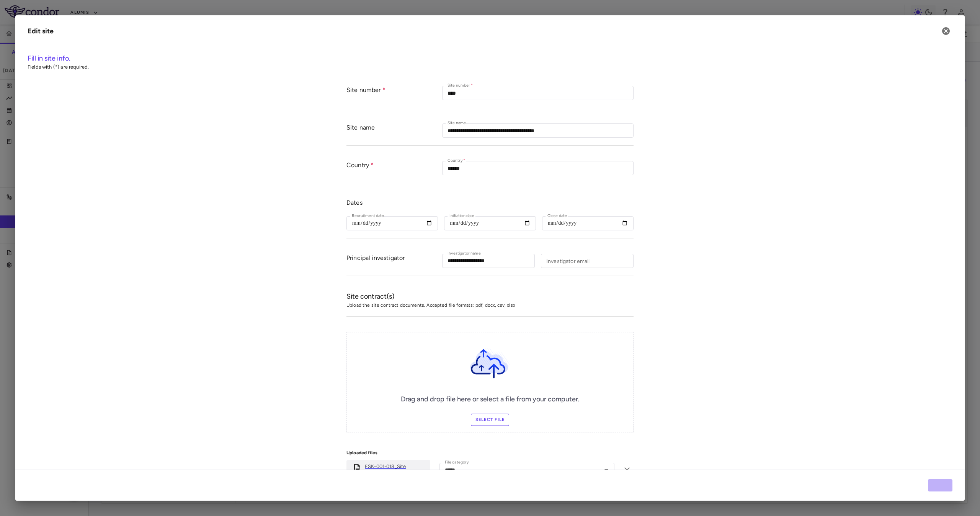 This screenshot has height=516, width=980. Describe the element at coordinates (395, 470) in the screenshot. I see `p: ESK-001-018_Site 5600.xlsx` at that location.